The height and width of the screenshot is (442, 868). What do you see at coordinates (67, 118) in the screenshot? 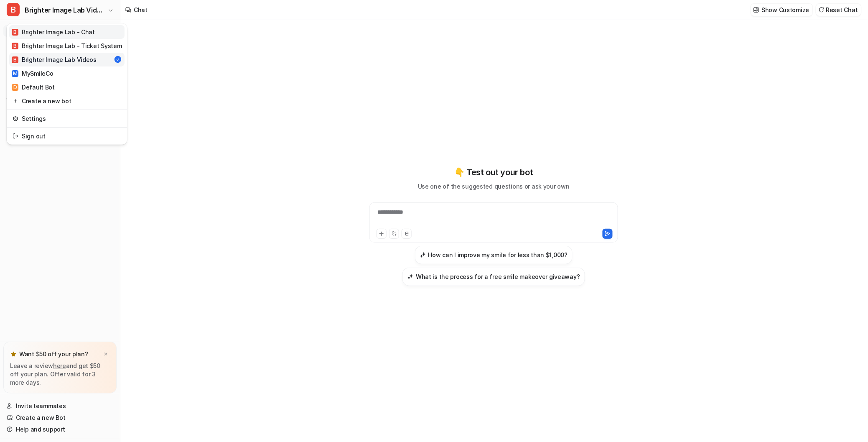
I see `a: Settings` at bounding box center [67, 118].